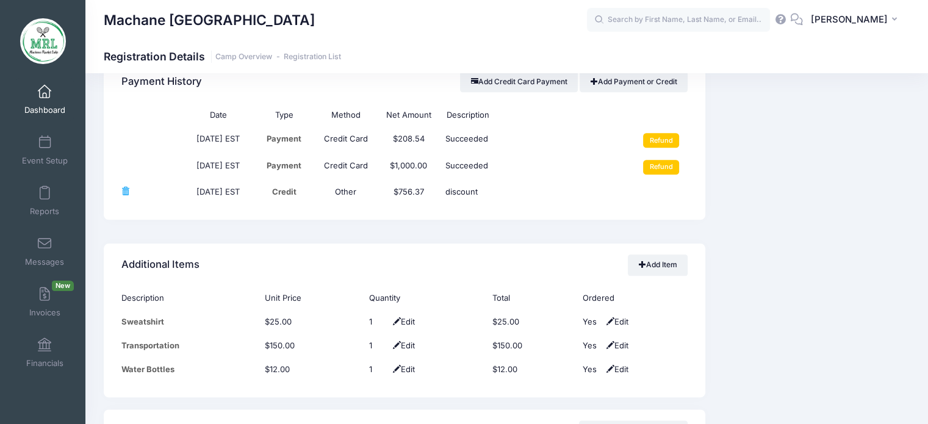 This screenshot has height=424, width=928. What do you see at coordinates (45, 150) in the screenshot?
I see `a: Event Setup` at bounding box center [45, 150].